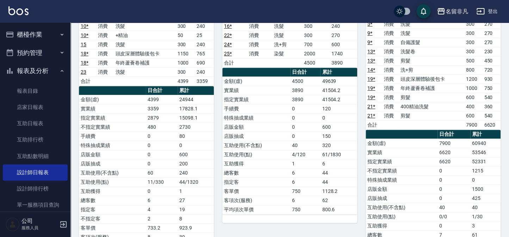  I want to click on td: 17828.1, so click(196, 109).